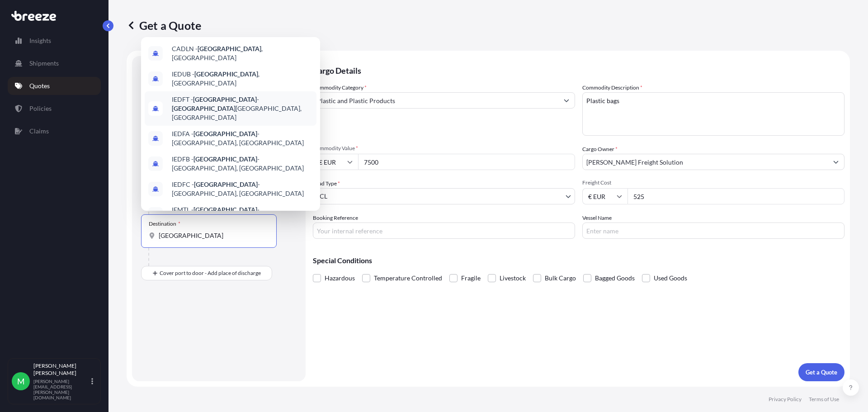 The width and height of the screenshot is (868, 412). Describe the element at coordinates (212, 235) in the screenshot. I see `input: Destination` at that location.